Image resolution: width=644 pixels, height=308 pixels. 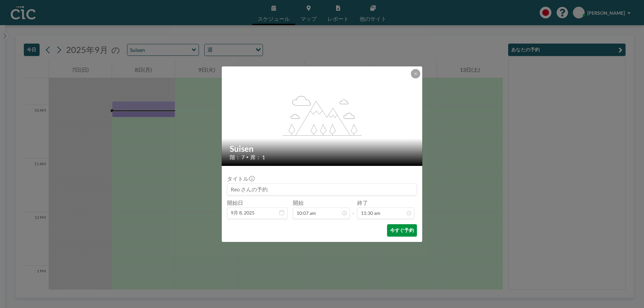 What do you see at coordinates (298, 203) in the screenshot?
I see `label: 開始` at bounding box center [298, 203].